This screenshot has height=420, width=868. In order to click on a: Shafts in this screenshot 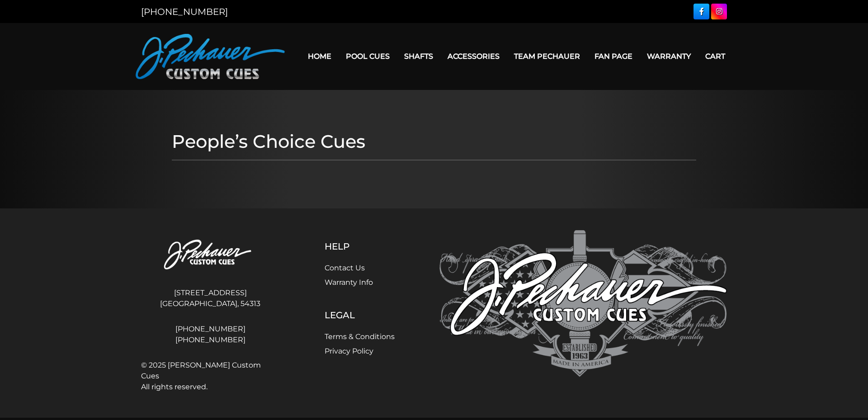, I will do `click(419, 56)`.